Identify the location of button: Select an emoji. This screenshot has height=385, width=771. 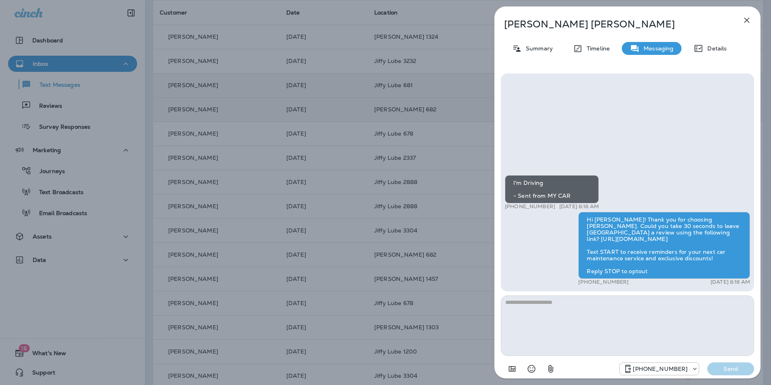
(532, 369).